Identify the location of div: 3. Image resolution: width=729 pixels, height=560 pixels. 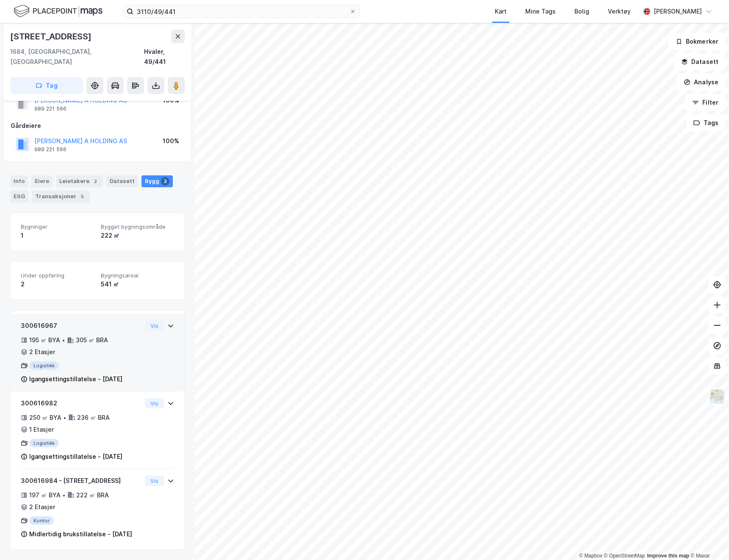
(165, 181).